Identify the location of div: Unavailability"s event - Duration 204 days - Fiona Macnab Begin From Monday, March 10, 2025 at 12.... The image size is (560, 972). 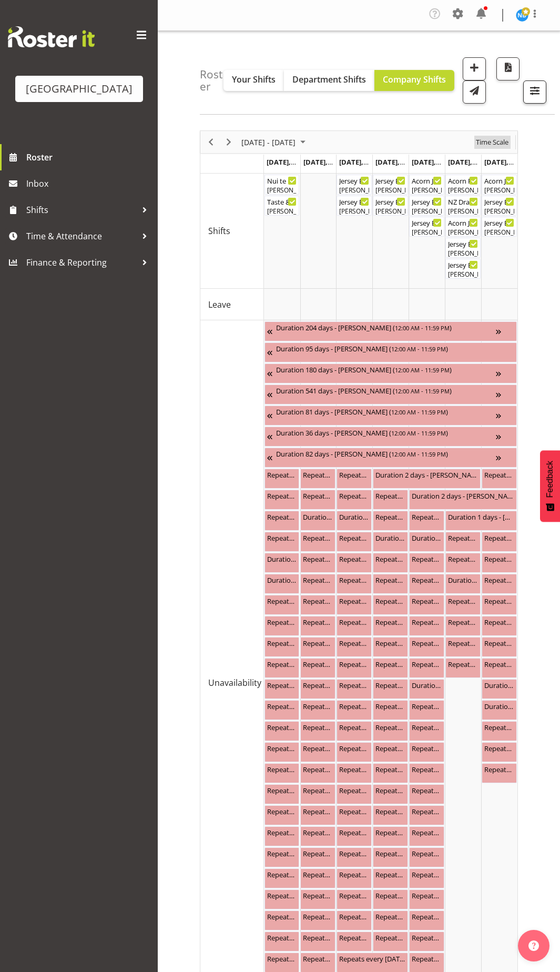
(390, 331).